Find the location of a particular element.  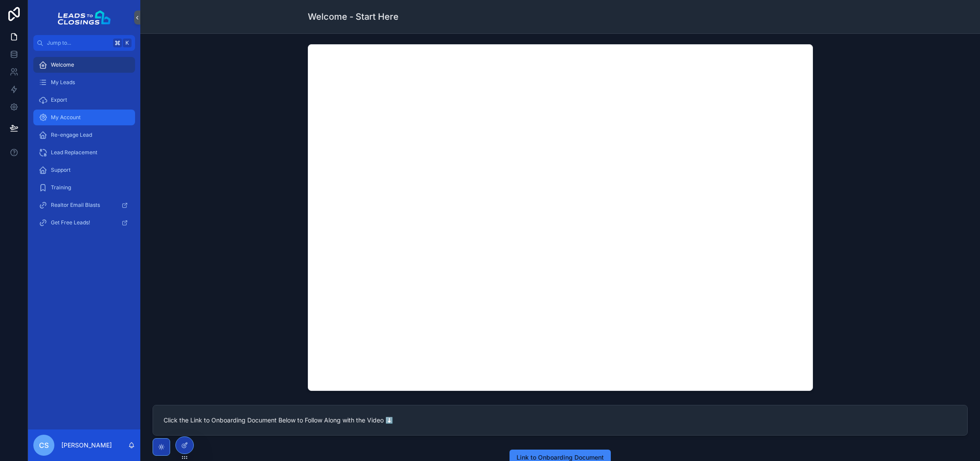

span: Training is located at coordinates (61, 188).